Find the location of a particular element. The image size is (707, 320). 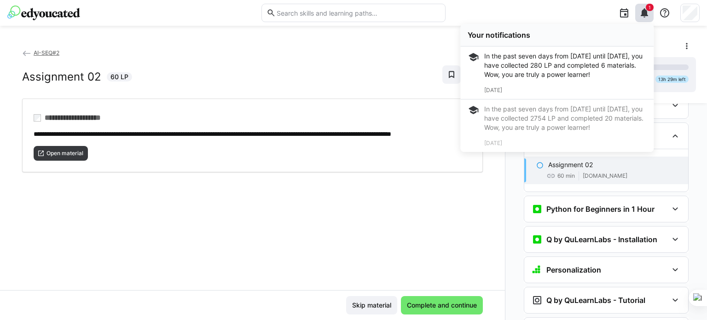

button: Complete and continue is located at coordinates (442, 305).